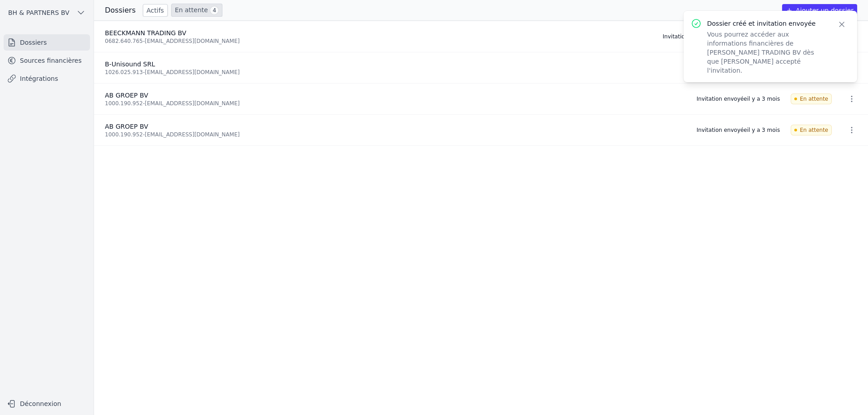  I want to click on span: BH & PARTNERS BV, so click(39, 13).